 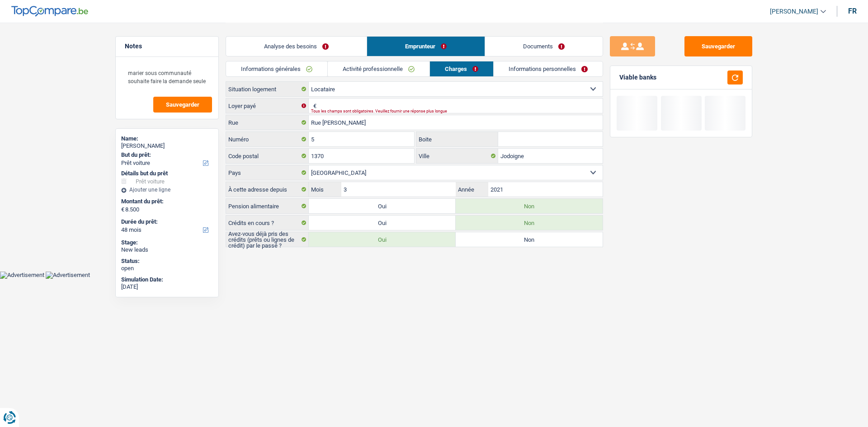 What do you see at coordinates (458, 156) in the screenshot?
I see `label: Ville` at bounding box center [458, 156].